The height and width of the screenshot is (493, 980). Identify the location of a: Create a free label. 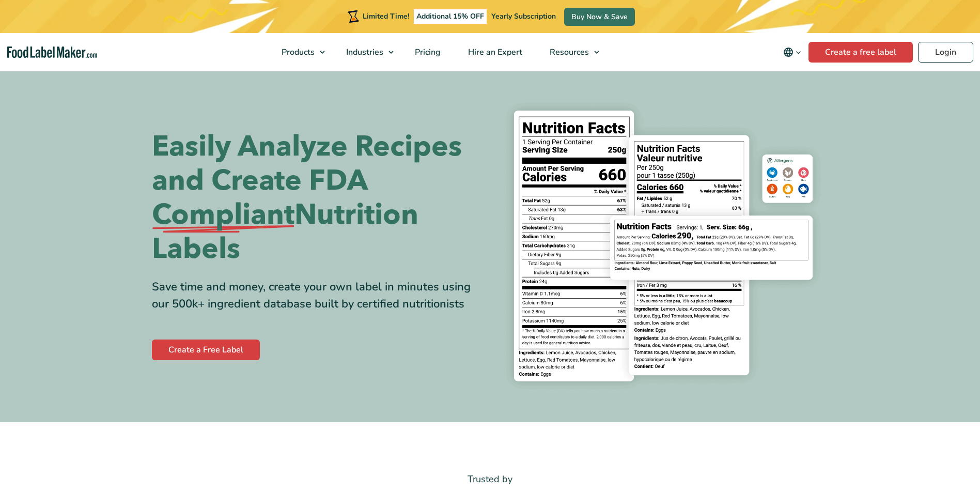
(860, 52).